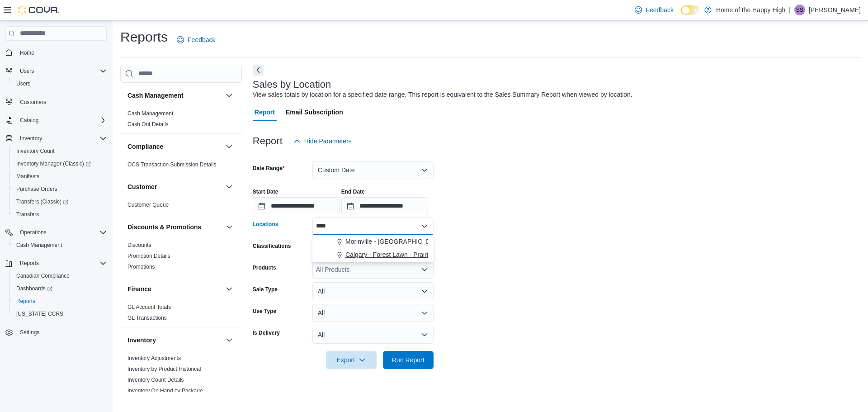 This screenshot has height=412, width=868. What do you see at coordinates (181, 166) in the screenshot?
I see `div: Compliance` at bounding box center [181, 166].